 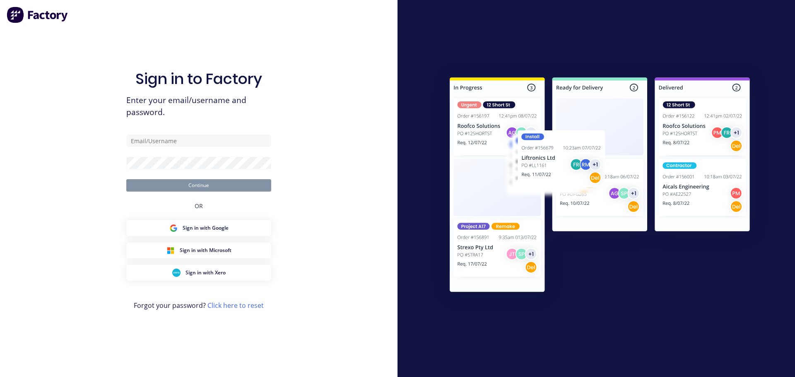 What do you see at coordinates (199, 185) in the screenshot?
I see `button: Continue` at bounding box center [199, 185].